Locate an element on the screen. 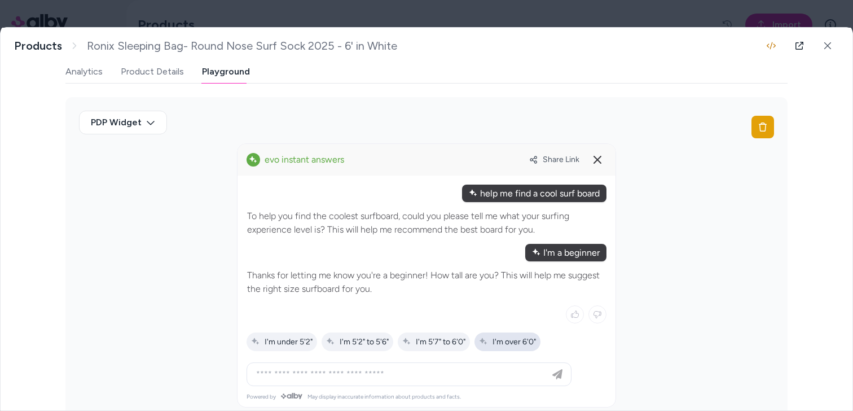 Image resolution: width=853 pixels, height=411 pixels. button: Analytics is located at coordinates (84, 72).